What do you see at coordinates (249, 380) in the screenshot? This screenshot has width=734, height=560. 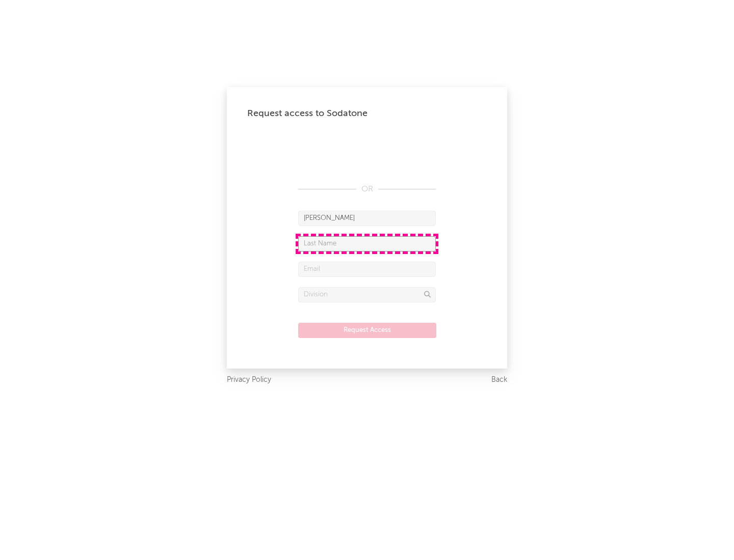 I see `a: Privacy Policy` at bounding box center [249, 380].